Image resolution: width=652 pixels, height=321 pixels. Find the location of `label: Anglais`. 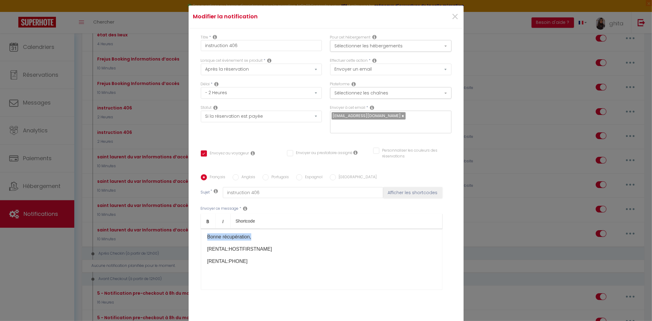

label: Anglais is located at coordinates (247, 178).